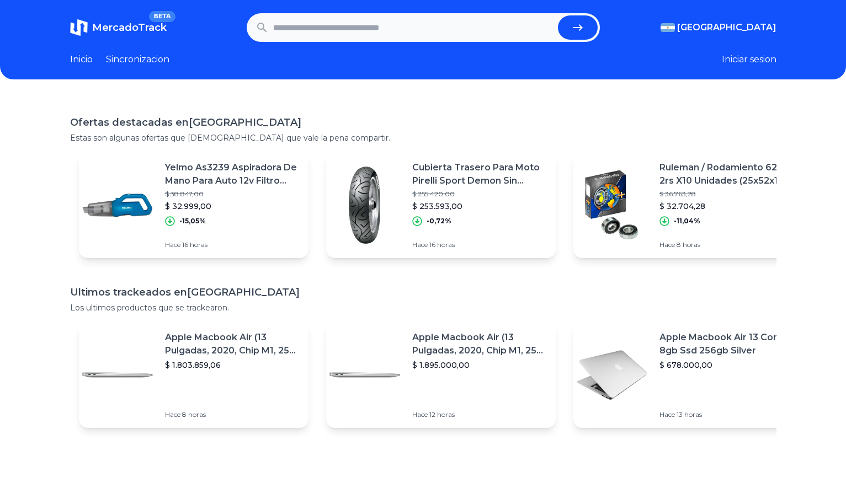 The image size is (846, 504). What do you see at coordinates (129, 28) in the screenshot?
I see `span: MercadoTrack` at bounding box center [129, 28].